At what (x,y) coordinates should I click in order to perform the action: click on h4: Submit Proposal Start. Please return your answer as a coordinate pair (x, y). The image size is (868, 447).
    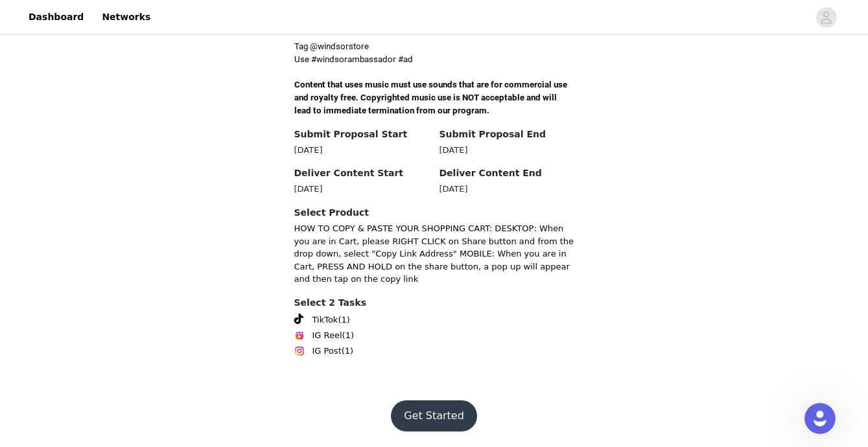
    Looking at the image, I should click on (362, 134).